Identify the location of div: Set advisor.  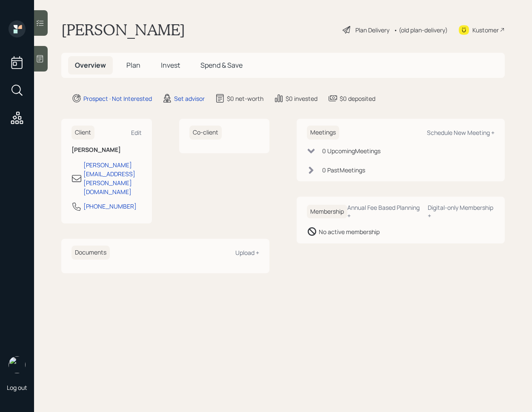
(189, 98).